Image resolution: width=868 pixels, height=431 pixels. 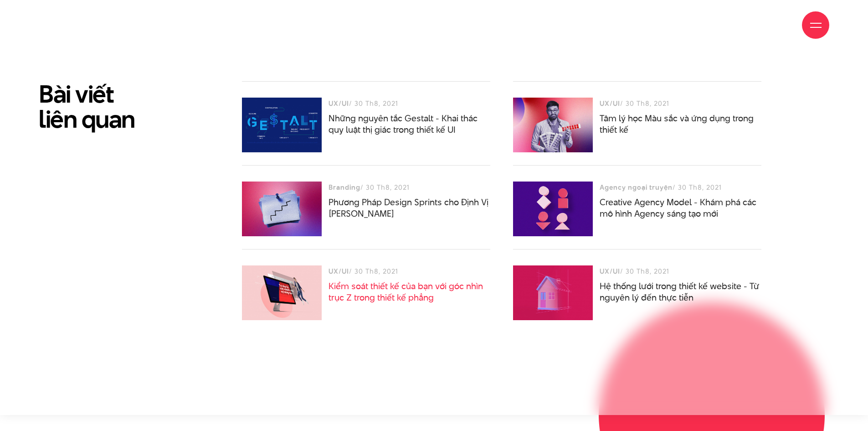 I want to click on a: Hệ thống lưới trong thiết kế website - Từ nguyên lý đến thực tiễn, so click(x=680, y=292).